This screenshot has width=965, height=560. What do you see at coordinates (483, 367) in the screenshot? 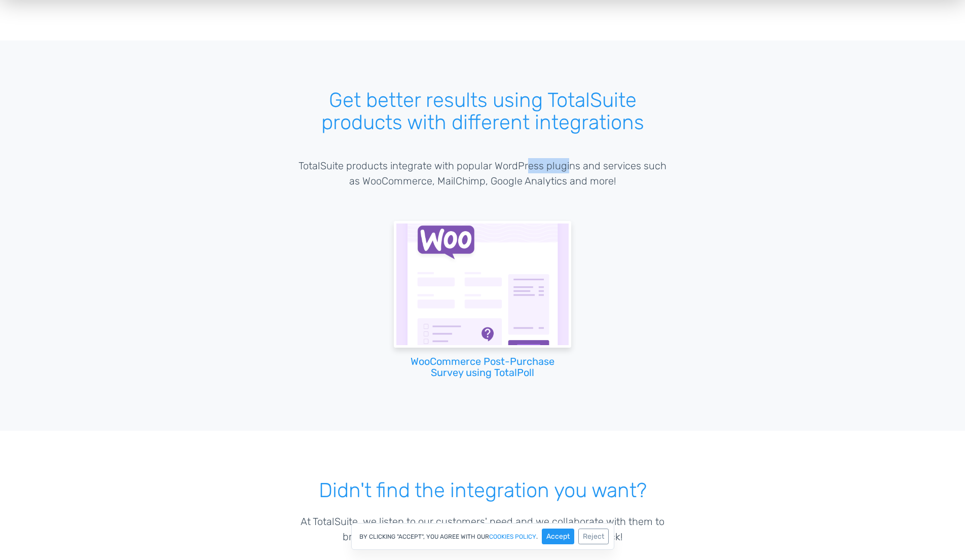
I see `h2: WooCommerce Post-Purchase Survey using TotalPoll` at bounding box center [483, 367].